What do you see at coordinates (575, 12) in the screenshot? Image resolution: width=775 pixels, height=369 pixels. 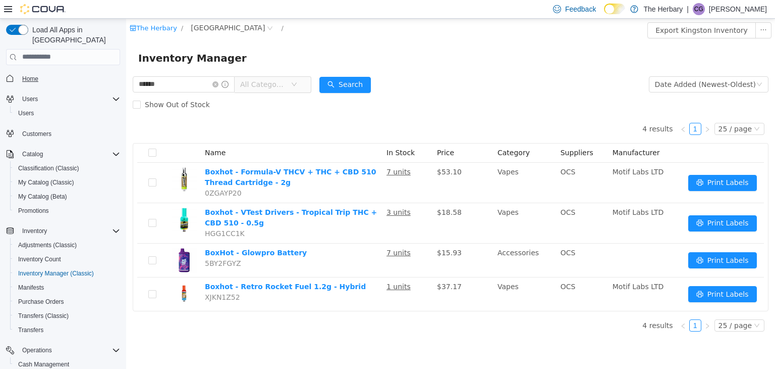 I see `button: Export Kingston Inventory` at bounding box center [575, 12].